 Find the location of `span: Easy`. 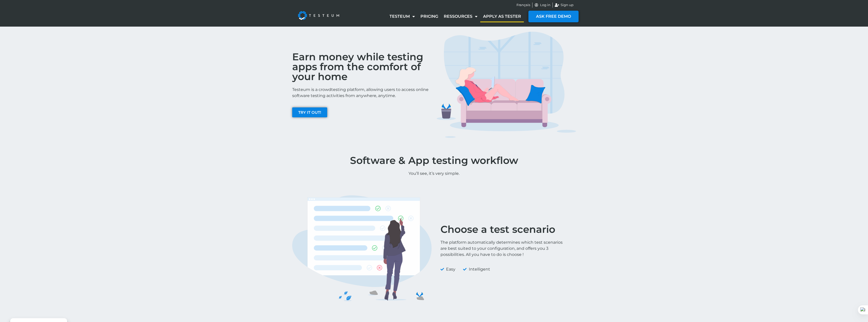

span: Easy is located at coordinates (450, 269).